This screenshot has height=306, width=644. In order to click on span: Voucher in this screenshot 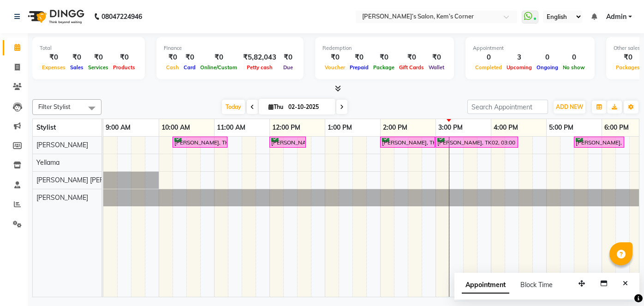, I will do `click(335, 67)`.